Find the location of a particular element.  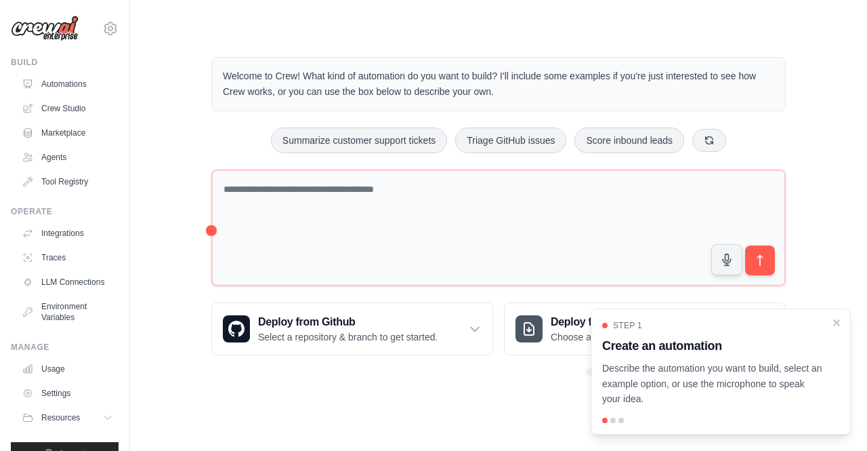

a: Traces is located at coordinates (67, 257).